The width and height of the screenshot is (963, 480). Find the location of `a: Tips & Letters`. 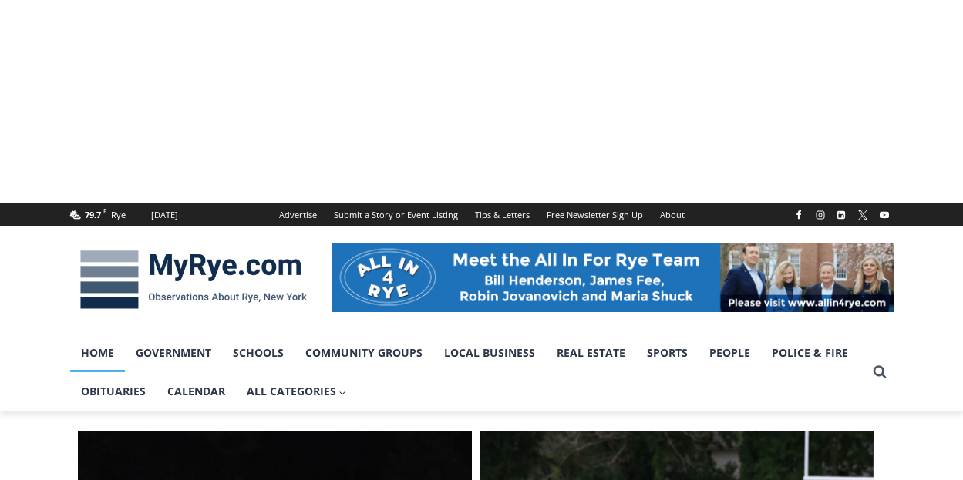

a: Tips & Letters is located at coordinates (502, 214).